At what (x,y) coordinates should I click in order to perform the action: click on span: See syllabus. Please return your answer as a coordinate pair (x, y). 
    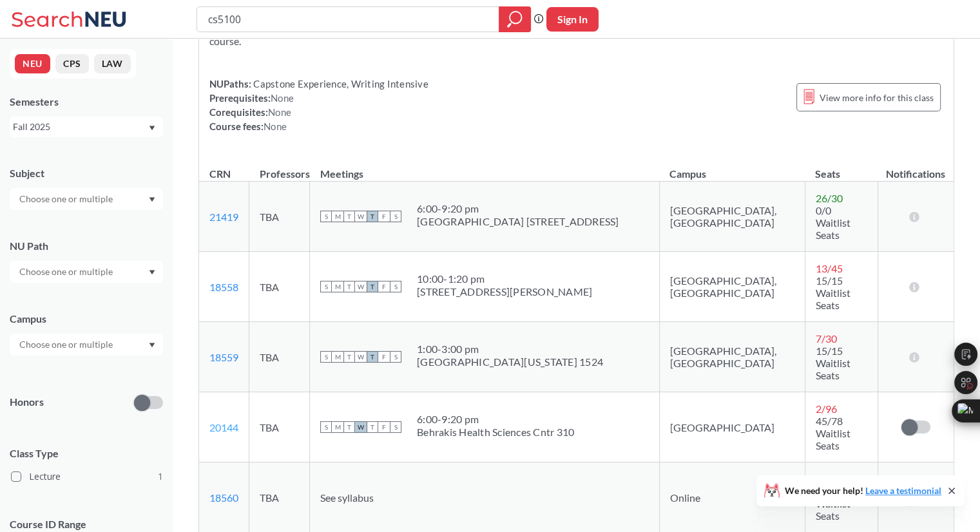
    Looking at the image, I should click on (347, 497).